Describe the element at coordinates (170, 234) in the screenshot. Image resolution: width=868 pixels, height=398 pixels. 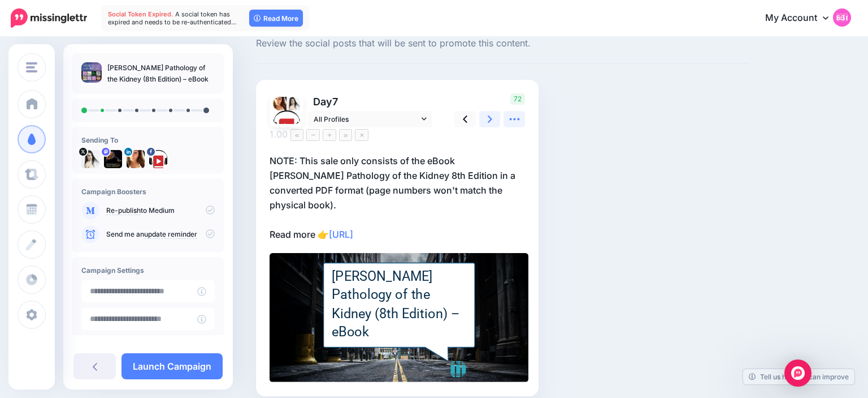
I see `a: update reminder` at that location.